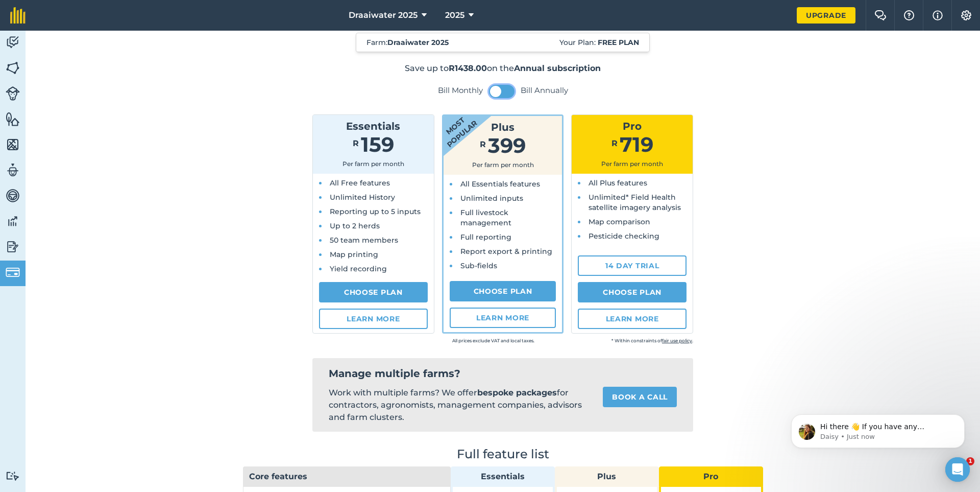 This screenshot has width=980, height=492. I want to click on img: svg+xml;base64,PHN2ZyB4bWxucz0iaHR0cDovL3d3dy53My5vcmcvMjAwMC9zdmciIHdpZHRoPSIxNyIgaGVpZ2h0PSIxNy..., so click(938, 15).